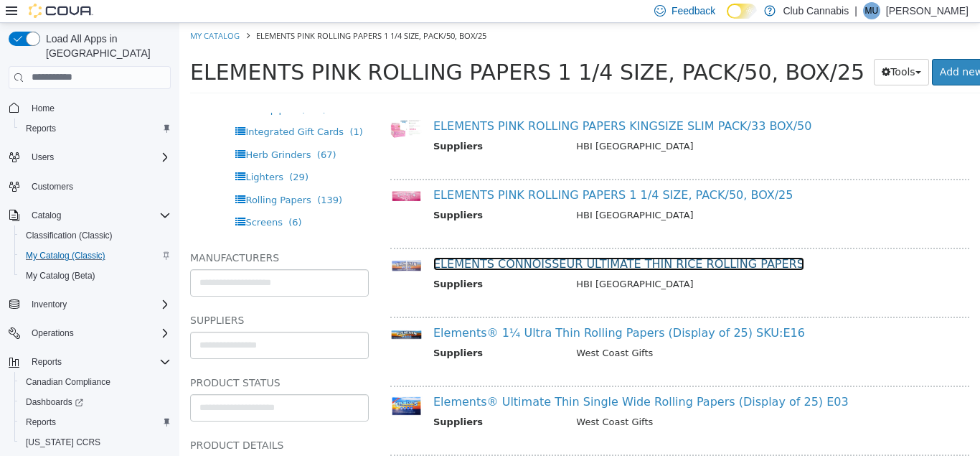 The image size is (980, 456). Describe the element at coordinates (100, 235) in the screenshot. I see `h5: Manufacturers` at that location.